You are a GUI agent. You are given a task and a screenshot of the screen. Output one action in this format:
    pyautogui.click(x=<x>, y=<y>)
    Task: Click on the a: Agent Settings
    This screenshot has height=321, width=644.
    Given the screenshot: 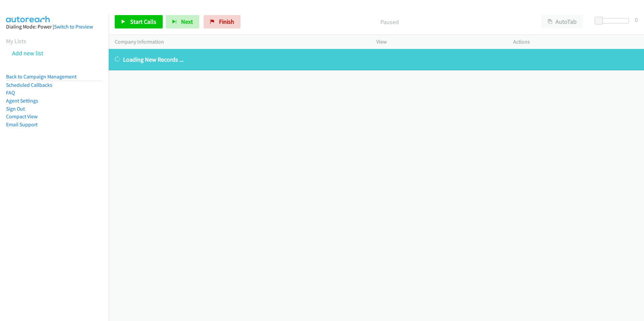 What is the action you would take?
    pyautogui.click(x=22, y=100)
    